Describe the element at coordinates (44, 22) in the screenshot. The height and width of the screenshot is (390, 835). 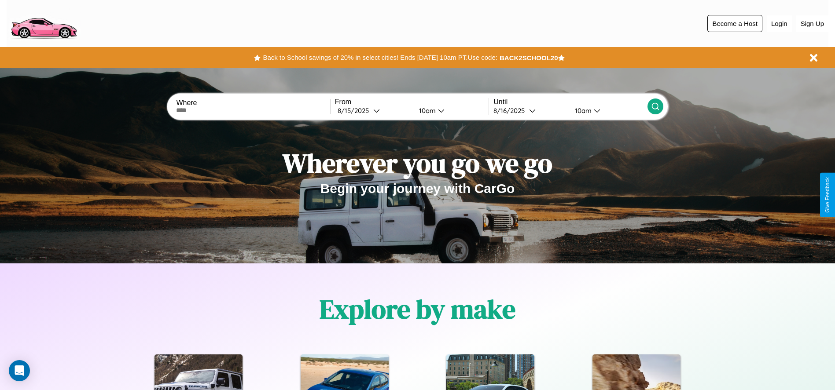
I see `img: logo` at that location.